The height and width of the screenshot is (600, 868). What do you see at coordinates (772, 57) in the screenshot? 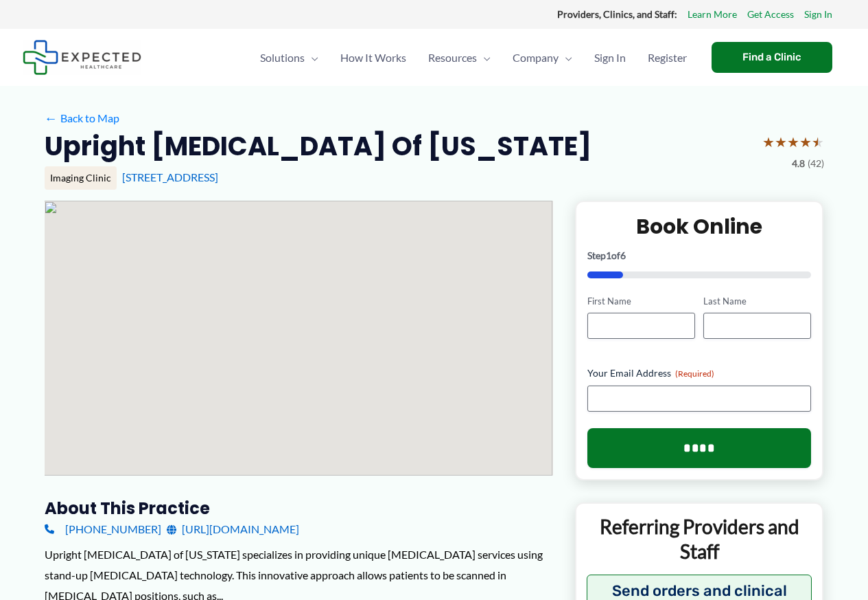
I see `div: Find a Clinic` at bounding box center [772, 57].